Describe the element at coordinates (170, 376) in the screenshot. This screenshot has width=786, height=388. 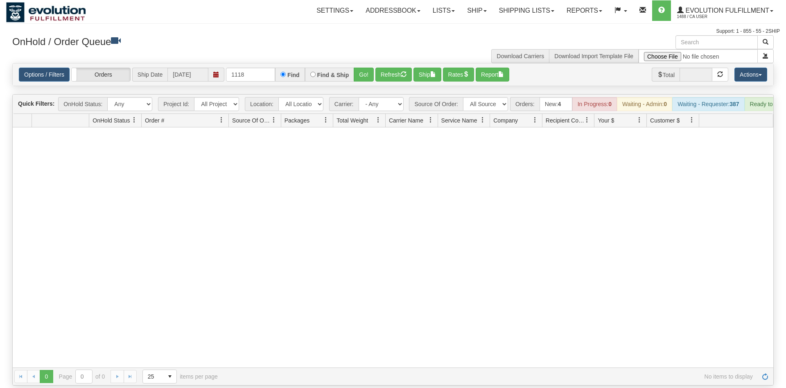
I see `span: select` at that location.